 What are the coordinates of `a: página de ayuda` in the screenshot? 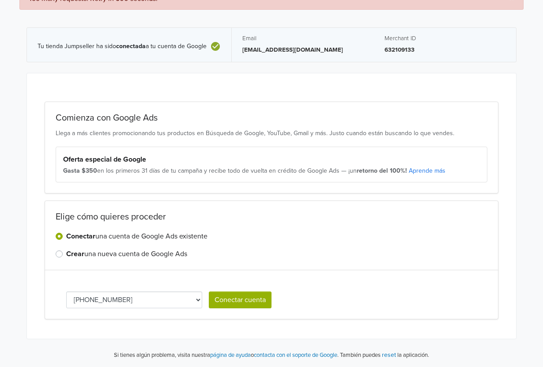 It's located at (230, 355).